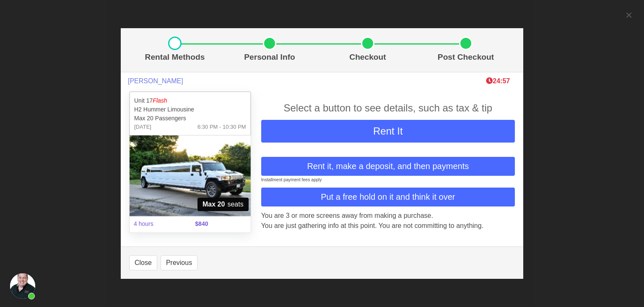 This screenshot has height=307, width=644. What do you see at coordinates (388, 197) in the screenshot?
I see `button: Put a free hold on it and think it over` at bounding box center [388, 197].